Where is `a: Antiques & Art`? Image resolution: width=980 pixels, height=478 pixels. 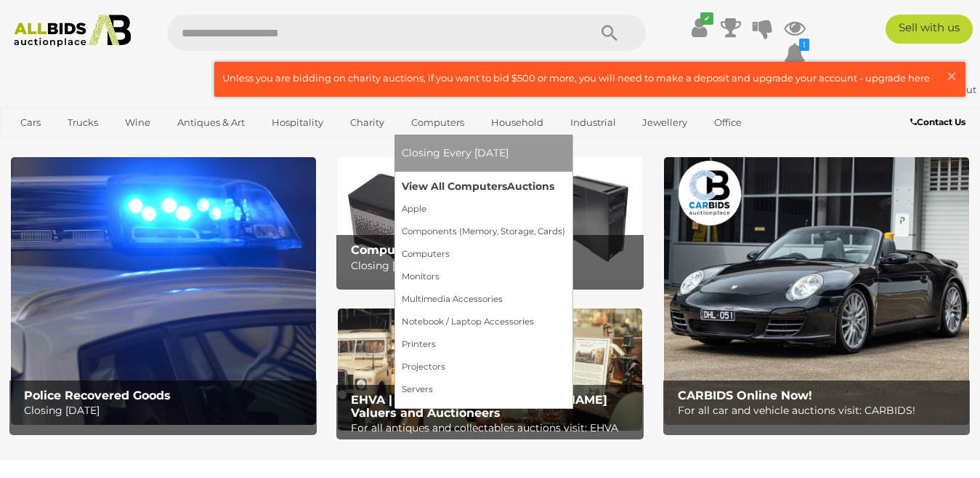 a: Antiques & Art is located at coordinates (211, 122).